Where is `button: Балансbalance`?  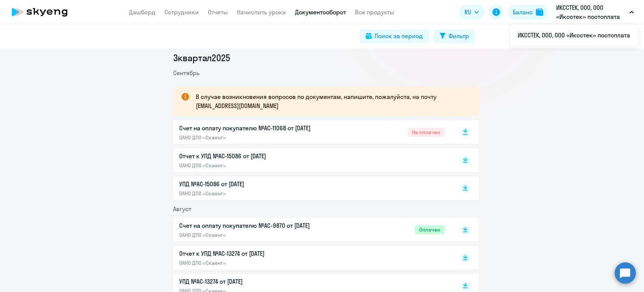 button: Балансbalance is located at coordinates (528, 12).